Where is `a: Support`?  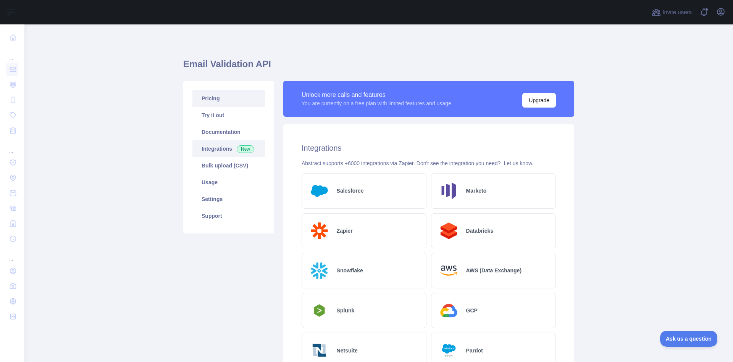 a: Support is located at coordinates (229, 216).